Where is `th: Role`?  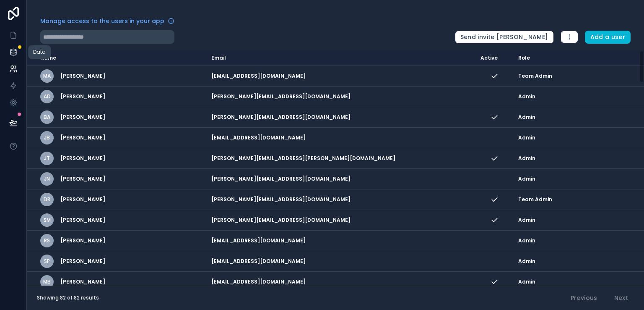
th: Role is located at coordinates (565, 58).